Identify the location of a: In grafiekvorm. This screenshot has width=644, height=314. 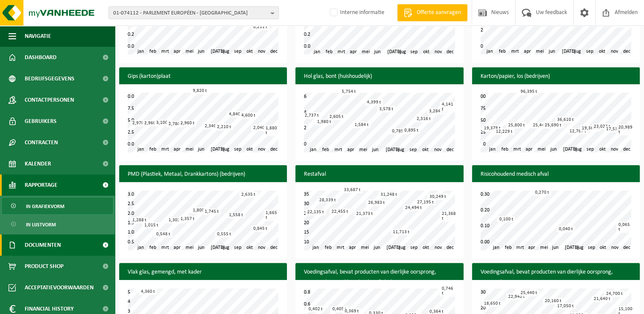
(58, 206).